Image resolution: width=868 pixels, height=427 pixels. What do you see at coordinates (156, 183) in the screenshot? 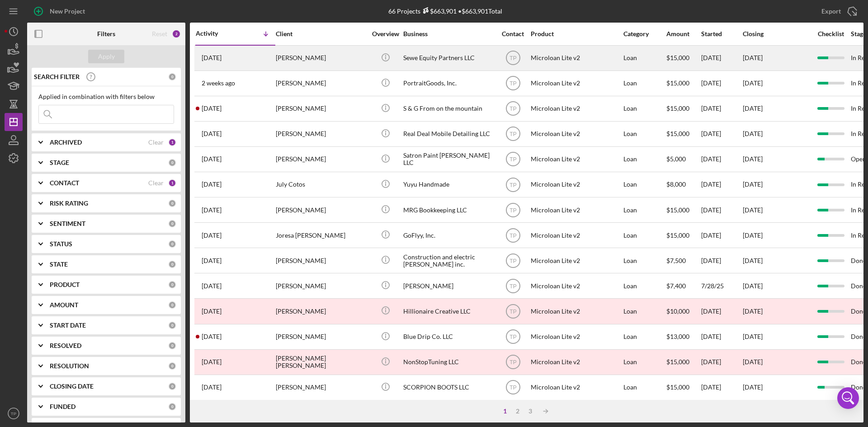
I see `div: Clear` at bounding box center [156, 183].